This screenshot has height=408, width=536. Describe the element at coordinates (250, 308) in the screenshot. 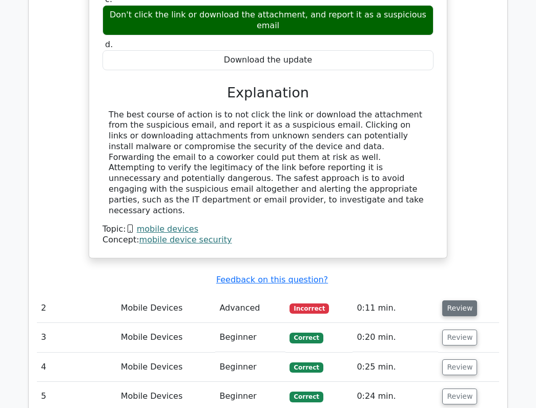

I see `td: Advanced` at that location.